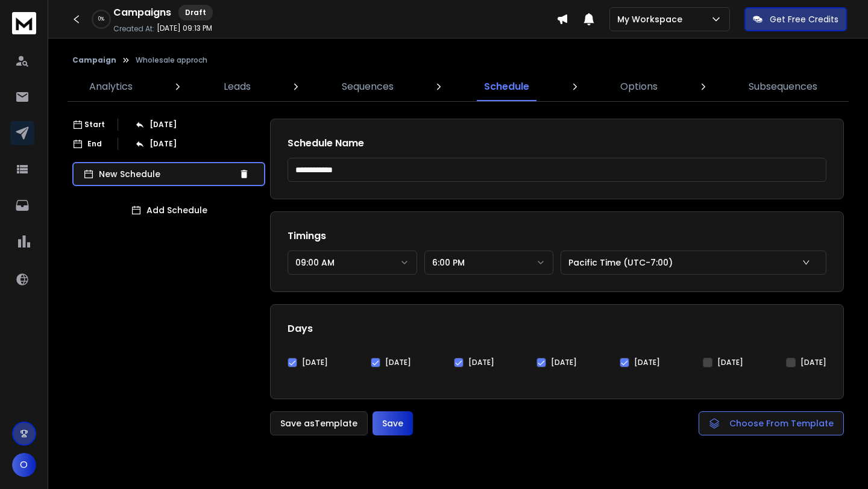 Image resolution: width=868 pixels, height=489 pixels. What do you see at coordinates (24, 465) in the screenshot?
I see `button: O` at bounding box center [24, 465].